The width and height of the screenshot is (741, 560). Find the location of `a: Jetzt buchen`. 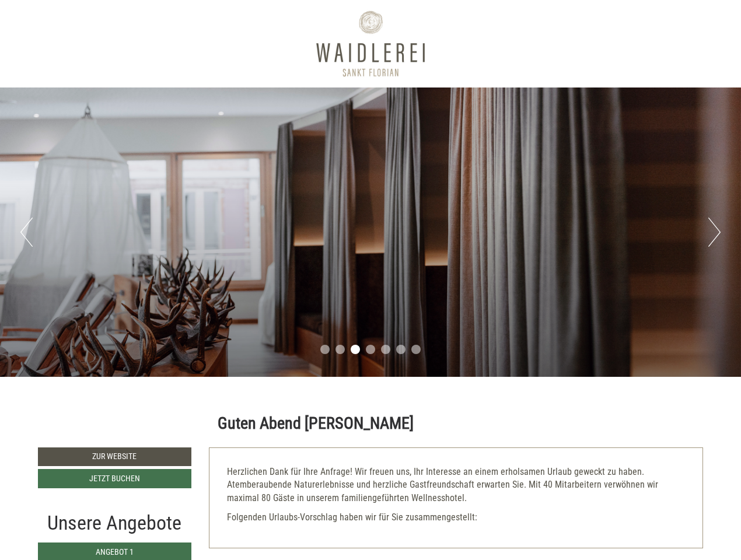

a: Jetzt buchen is located at coordinates (114, 478).